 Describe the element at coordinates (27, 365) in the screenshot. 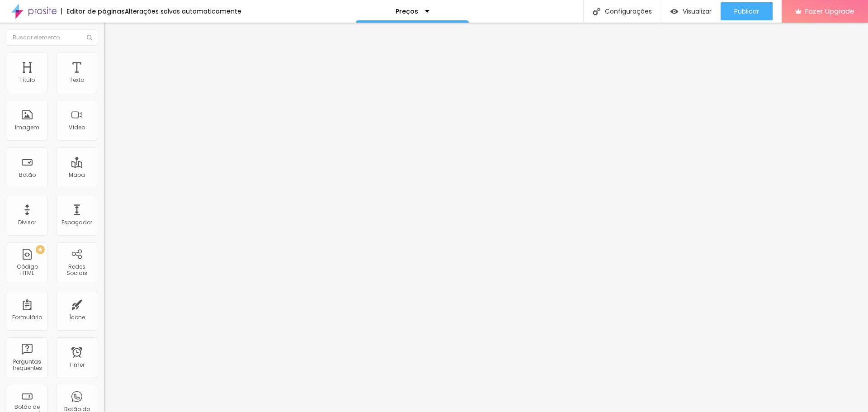

I see `div: Perguntas frequentes` at that location.